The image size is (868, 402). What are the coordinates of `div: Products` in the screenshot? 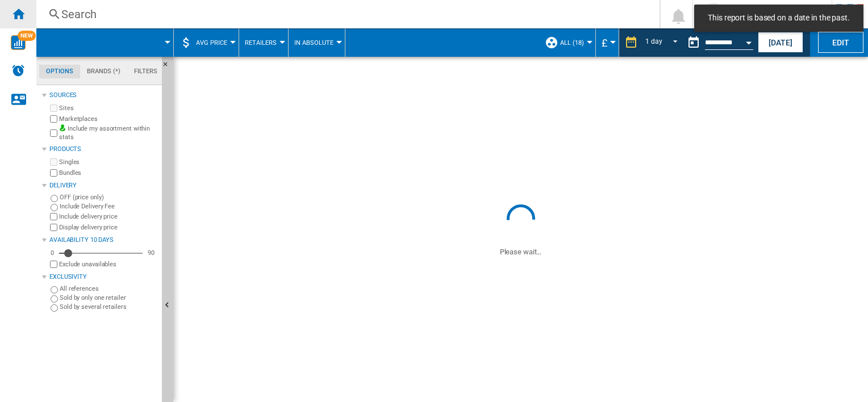 It's located at (103, 149).